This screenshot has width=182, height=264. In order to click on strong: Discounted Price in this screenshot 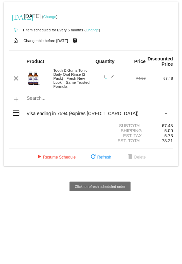, I will do `click(160, 62)`.